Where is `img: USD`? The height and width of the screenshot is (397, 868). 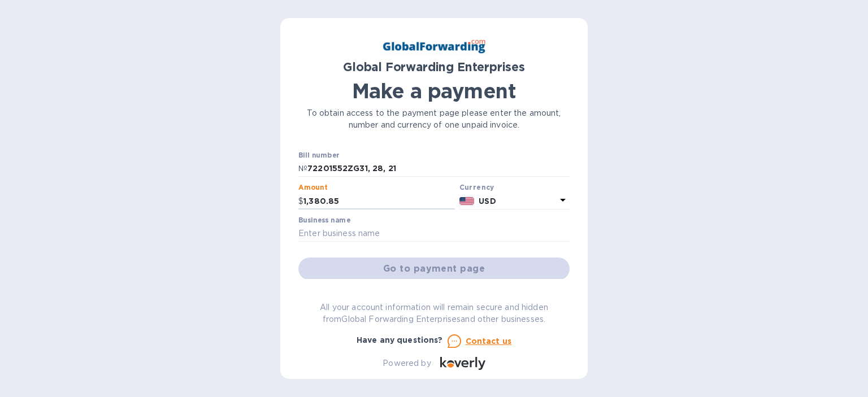
img: USD is located at coordinates (467, 202).